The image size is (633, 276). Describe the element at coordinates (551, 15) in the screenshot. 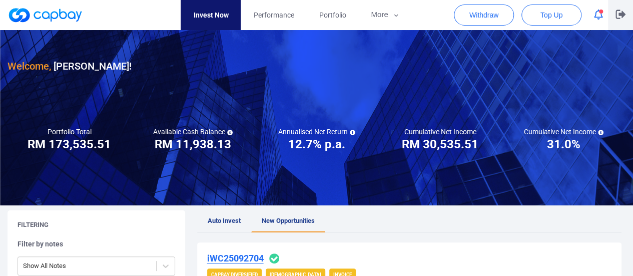

I see `button: Top Up` at that location.